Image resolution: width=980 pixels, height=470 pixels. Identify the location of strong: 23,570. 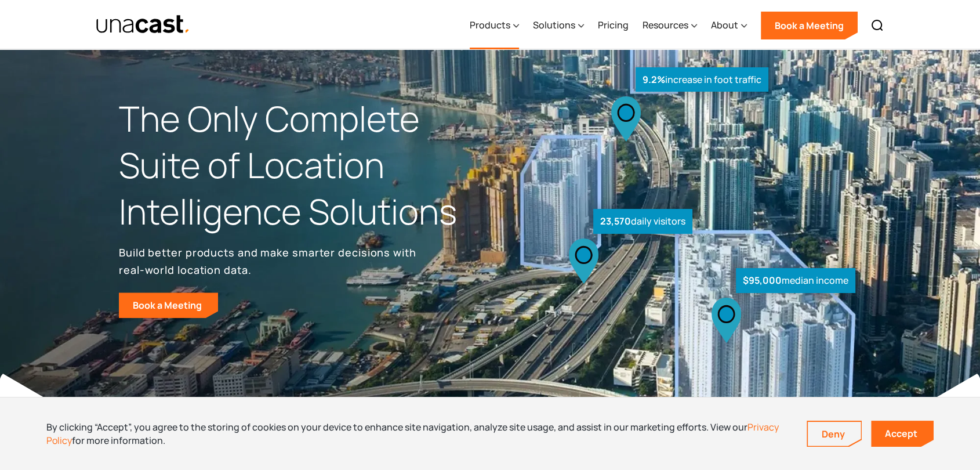
(615, 221).